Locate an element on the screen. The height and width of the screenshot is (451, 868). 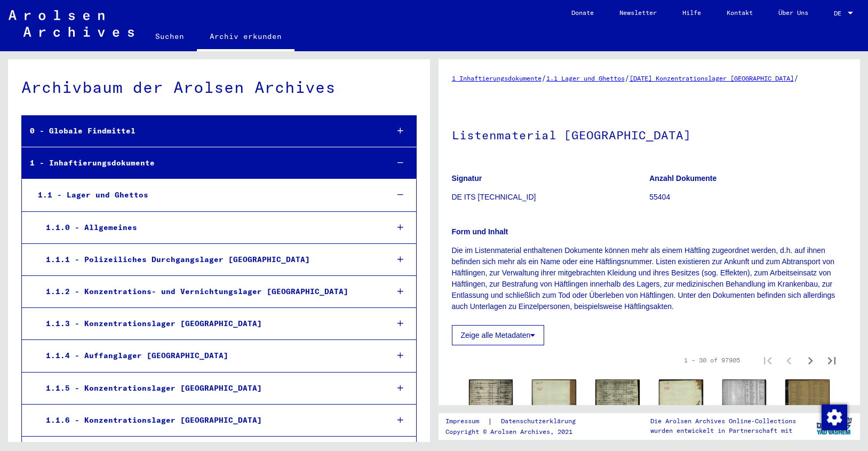
a: Datenschutzerklärung is located at coordinates (540, 421).